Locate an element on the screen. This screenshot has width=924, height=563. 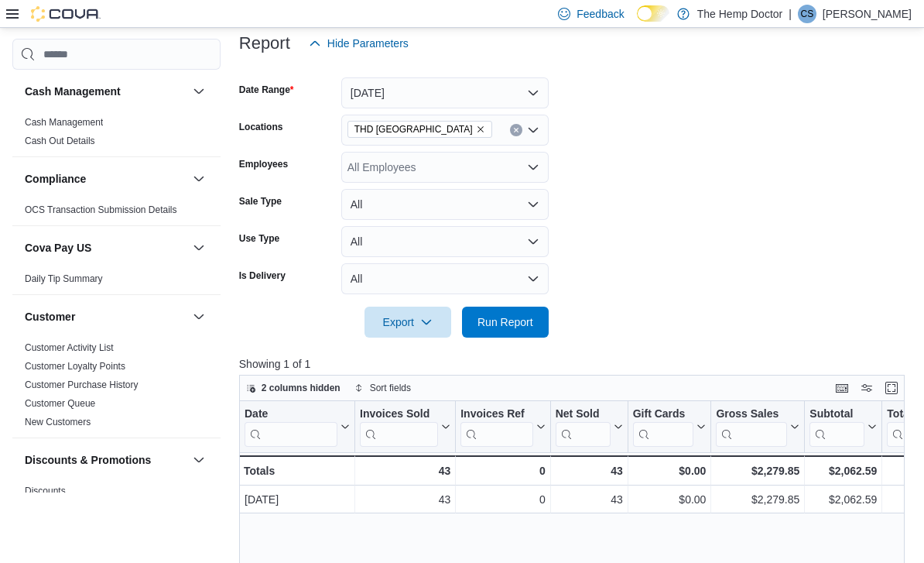
button: Invoices Sold is located at coordinates (405, 426).